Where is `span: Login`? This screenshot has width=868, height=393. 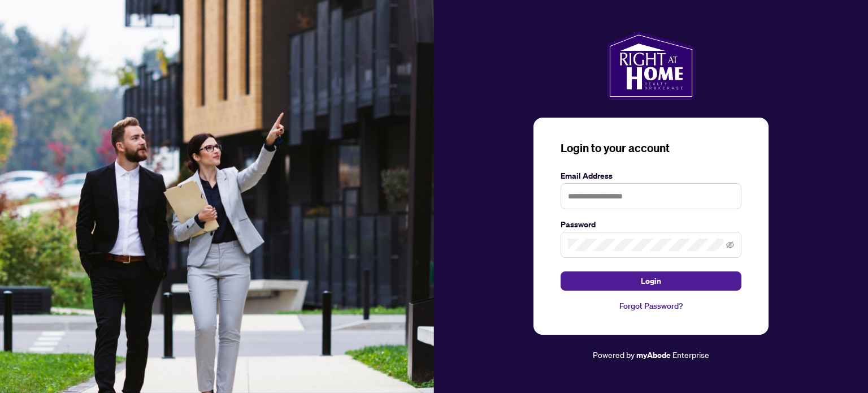
span: Login is located at coordinates (651, 281).